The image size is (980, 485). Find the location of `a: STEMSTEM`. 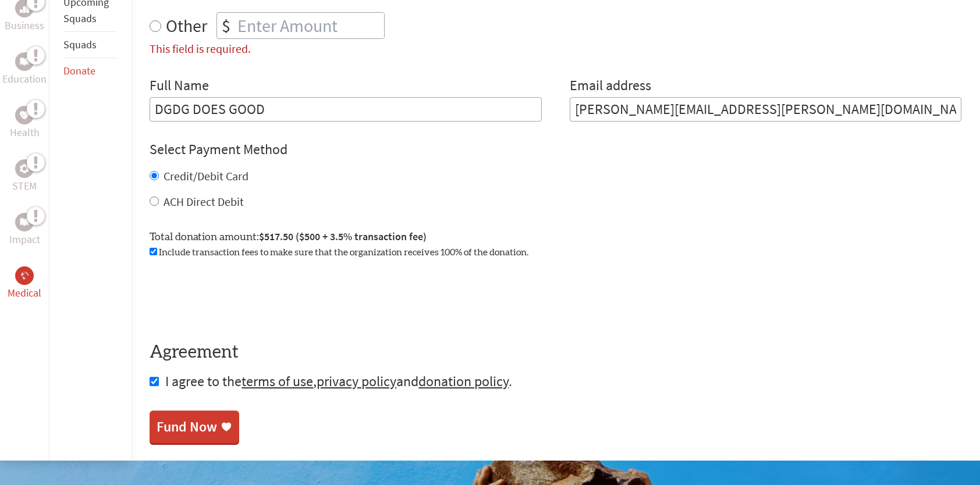

a: STEMSTEM is located at coordinates (24, 177).